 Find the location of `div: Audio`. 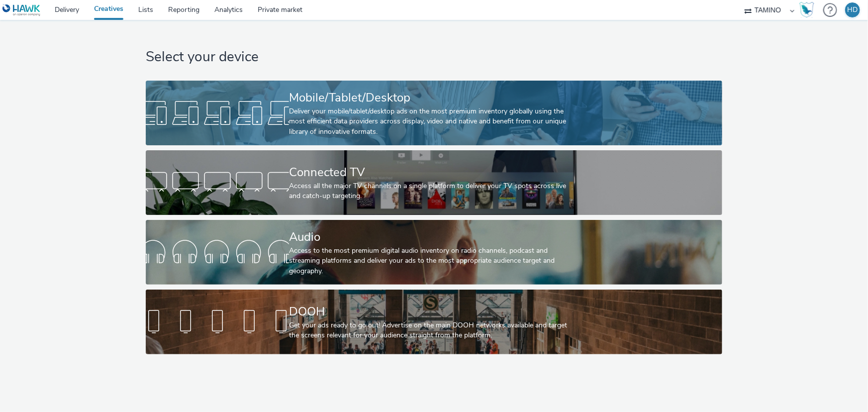

div: Audio is located at coordinates (432, 237).